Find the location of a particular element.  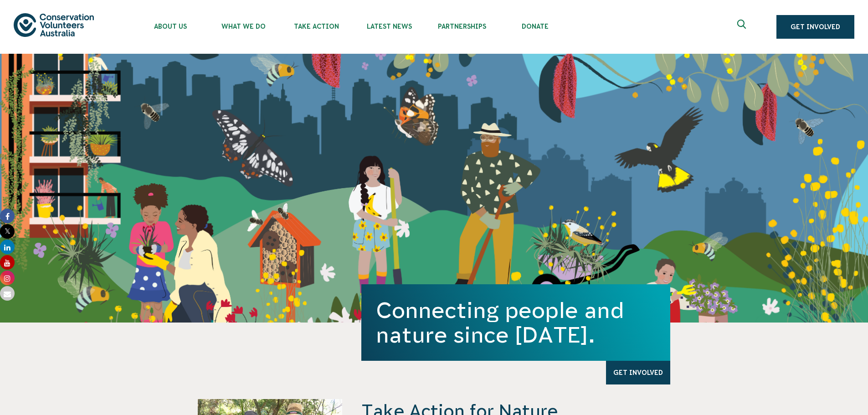

span: Take Action is located at coordinates (316, 27).